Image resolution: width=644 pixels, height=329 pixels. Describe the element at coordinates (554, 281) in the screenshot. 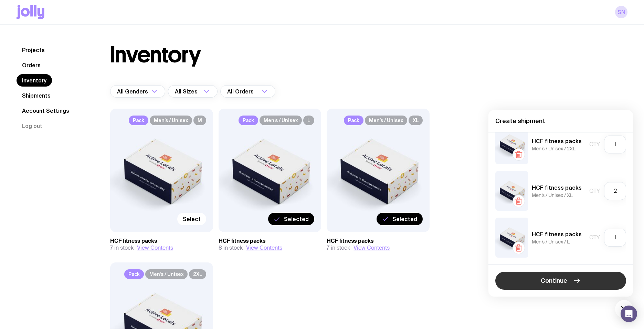

I see `span: Continue` at that location.